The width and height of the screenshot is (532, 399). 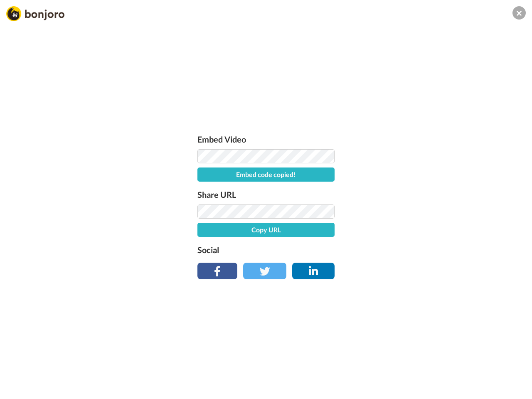 I want to click on label: Social, so click(x=266, y=249).